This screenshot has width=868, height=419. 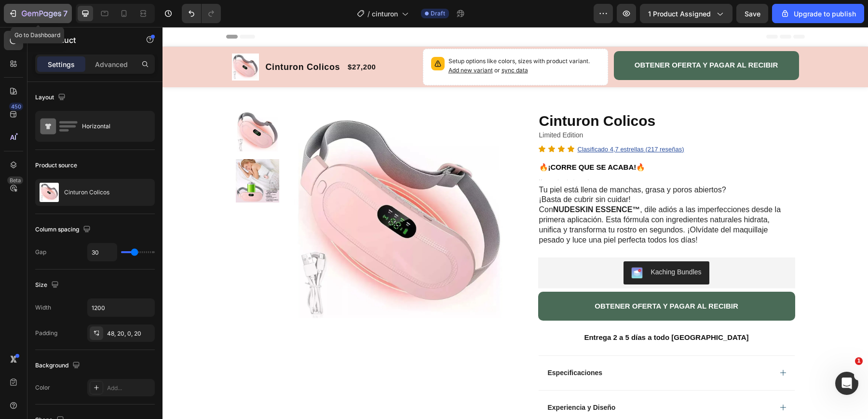 I want to click on div: Column spacing, so click(x=64, y=230).